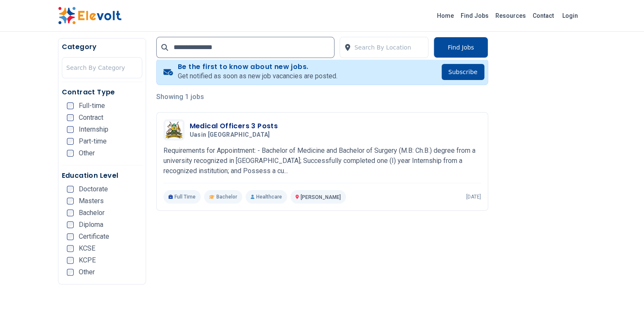 Image resolution: width=644 pixels, height=309 pixels. I want to click on span: KCPE, so click(87, 261).